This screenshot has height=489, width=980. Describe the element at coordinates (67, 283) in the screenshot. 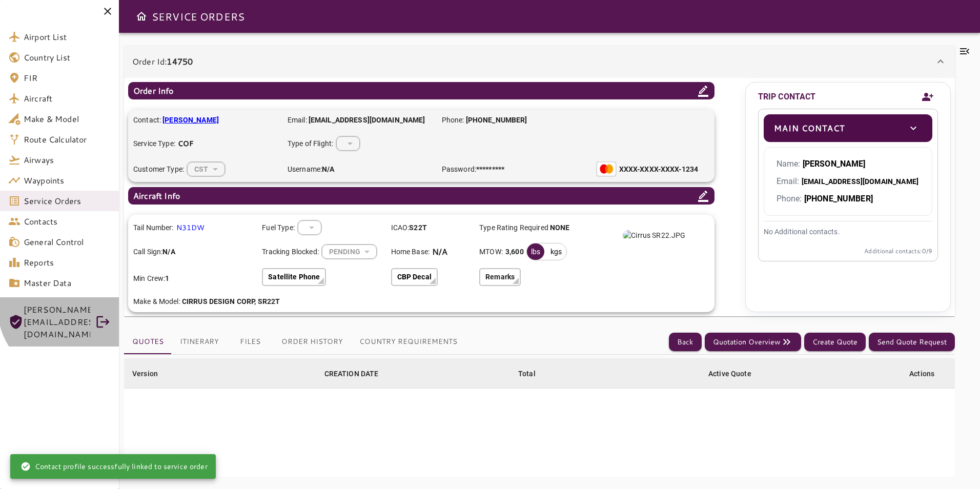

I see `span: Master Data` at that location.